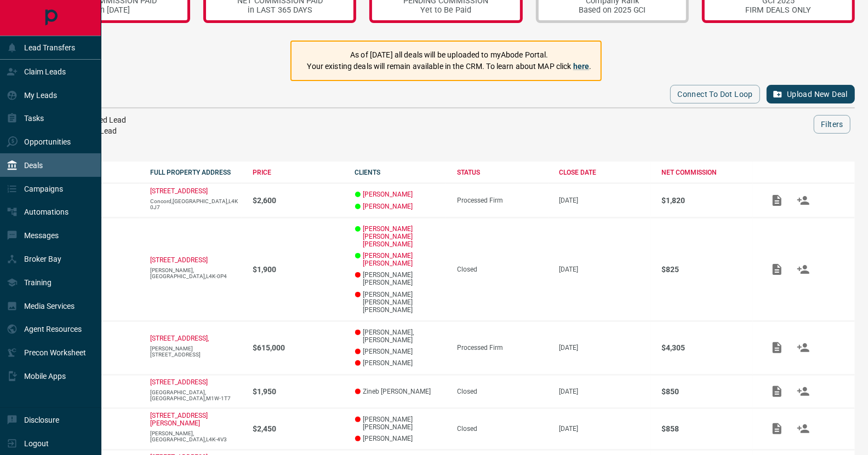 The image size is (868, 455). Describe the element at coordinates (707, 348) in the screenshot. I see `p: $4,305` at that location.